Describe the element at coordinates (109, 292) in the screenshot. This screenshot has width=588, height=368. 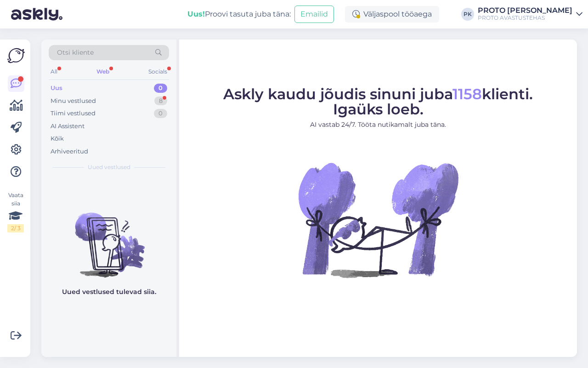
I see `p: Uued vestlused tulevad siia.` at that location.